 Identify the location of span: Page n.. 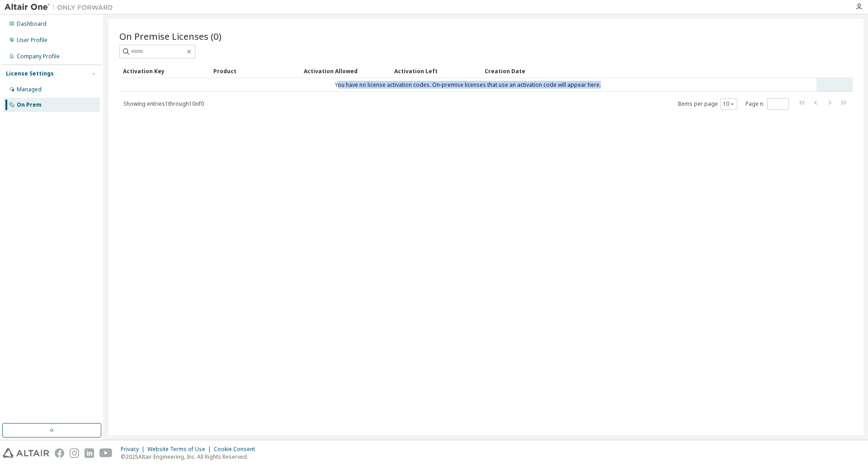
(767, 104).